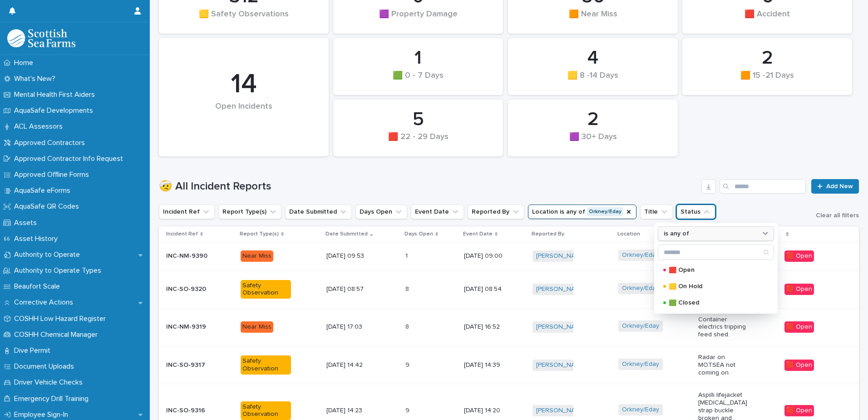 The image size is (868, 420). Describe the element at coordinates (548, 234) in the screenshot. I see `p: Reported By` at that location.